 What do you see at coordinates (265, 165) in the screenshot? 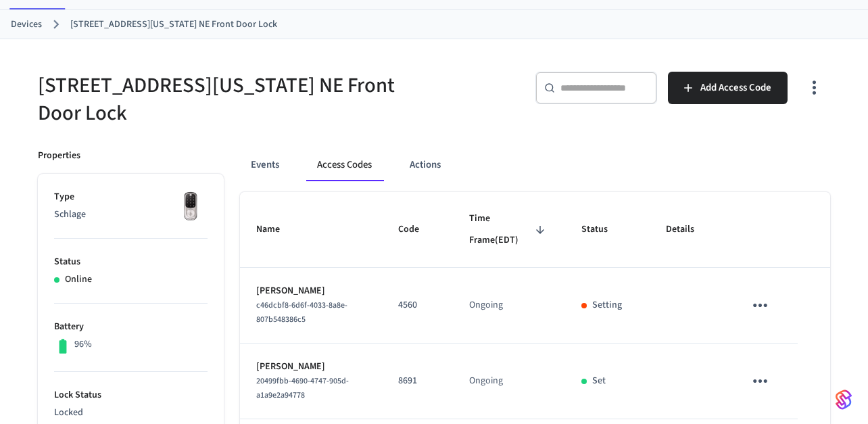
I see `button: Events` at bounding box center [265, 165].